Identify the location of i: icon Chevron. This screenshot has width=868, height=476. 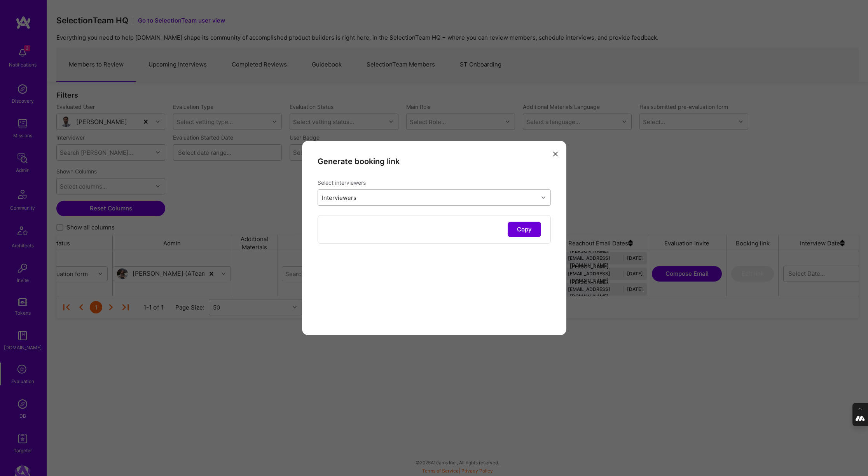
(544, 198).